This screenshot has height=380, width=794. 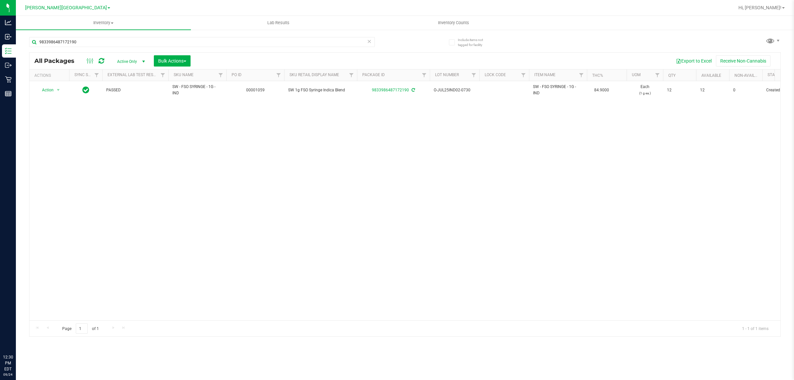 What do you see at coordinates (172, 61) in the screenshot?
I see `button: Bulk Actions` at bounding box center [172, 61].